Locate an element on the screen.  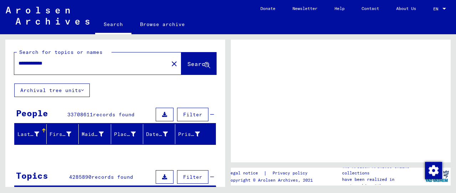
a: Search is located at coordinates (113, 25).